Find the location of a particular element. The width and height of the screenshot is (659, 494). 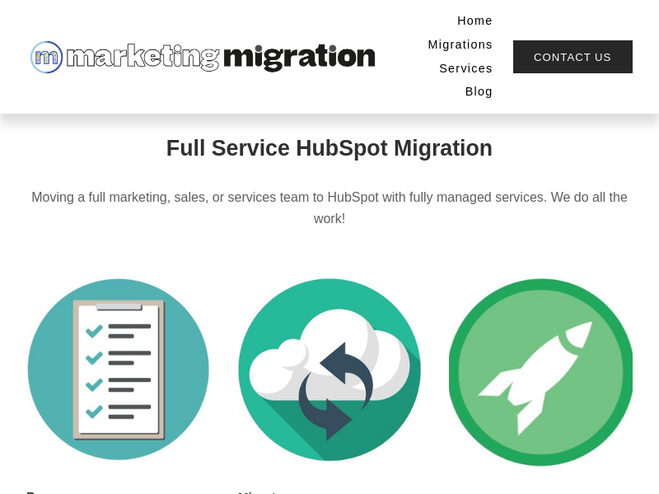

a: Marketing Migration is located at coordinates (201, 57).